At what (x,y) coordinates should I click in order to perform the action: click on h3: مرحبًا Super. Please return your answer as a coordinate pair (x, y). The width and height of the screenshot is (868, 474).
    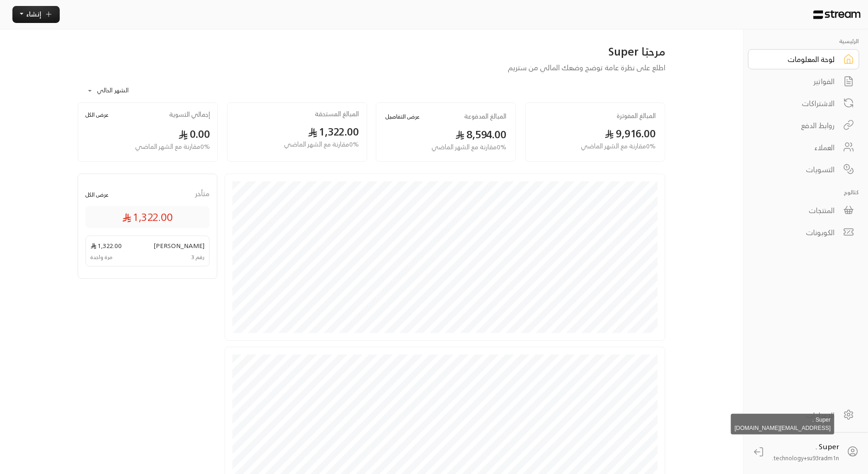
    Looking at the image, I should click on (371, 51).